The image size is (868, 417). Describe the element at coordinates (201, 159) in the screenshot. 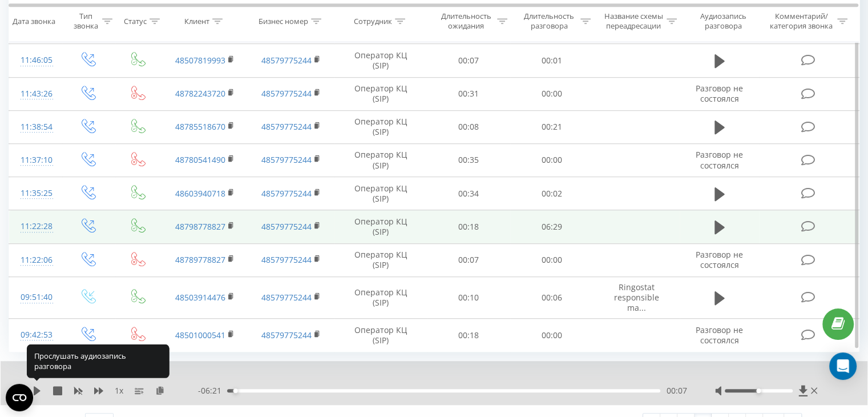

I see `a: 48780541490` at that location.